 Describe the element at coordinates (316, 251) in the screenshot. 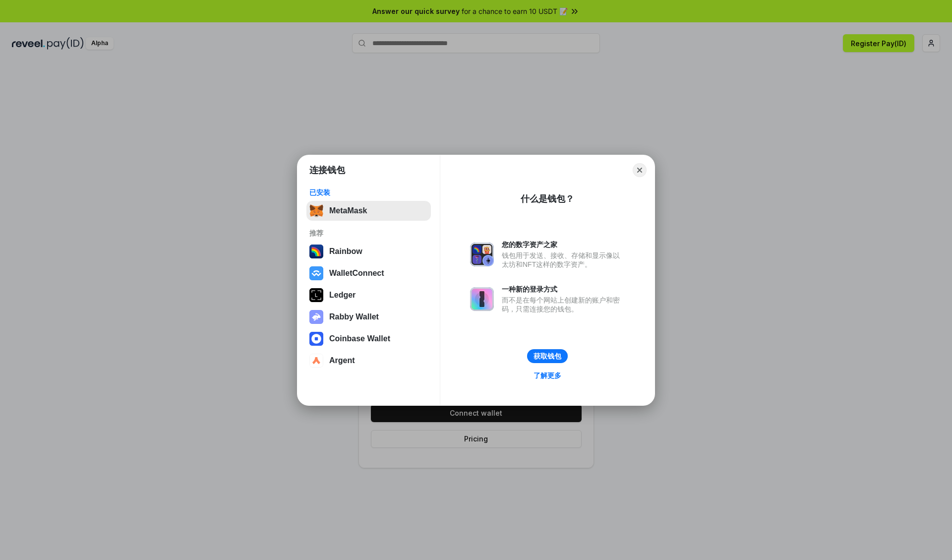

I see `img: svg+xml,%3Csvg%20width%3D%22120%22%20height%3D%22120%22%20viewBox%3D%220%200%20120%20120%22%20fil...` at that location.